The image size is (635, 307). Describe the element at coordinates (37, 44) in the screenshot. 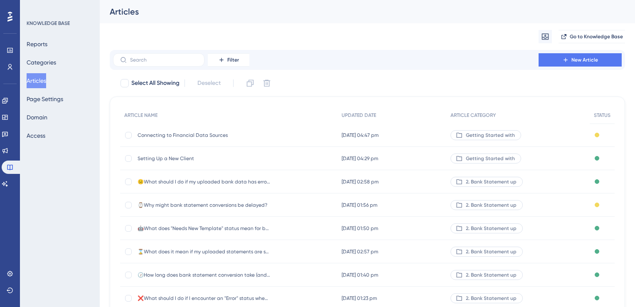

I see `button: Reports` at that location.